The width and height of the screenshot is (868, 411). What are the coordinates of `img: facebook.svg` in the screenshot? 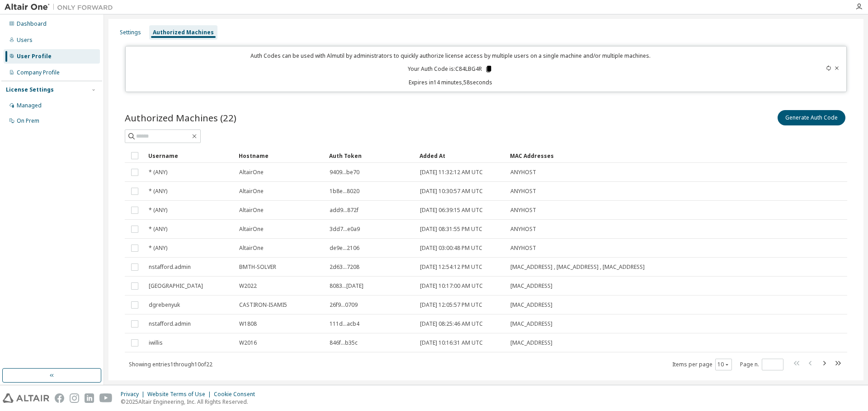 It's located at (59, 398).